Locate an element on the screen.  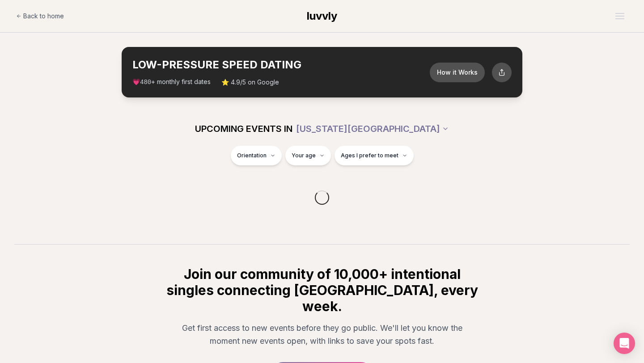
button: How it Works is located at coordinates (457, 72).